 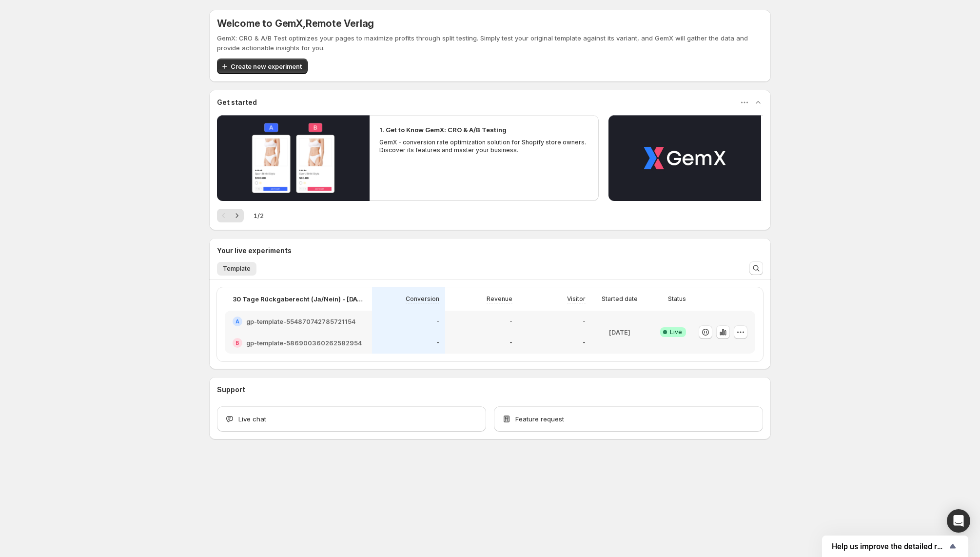 I want to click on span: Live chat, so click(x=252, y=419).